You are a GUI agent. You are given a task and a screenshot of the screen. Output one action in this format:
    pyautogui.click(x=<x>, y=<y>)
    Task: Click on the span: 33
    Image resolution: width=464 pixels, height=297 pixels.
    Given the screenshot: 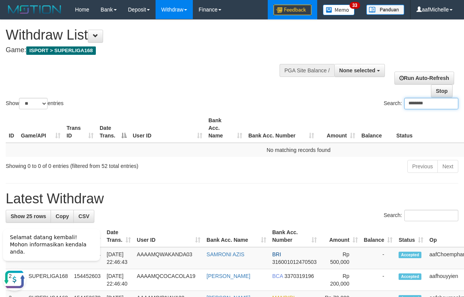 What is the action you would take?
    pyautogui.click(x=354, y=5)
    